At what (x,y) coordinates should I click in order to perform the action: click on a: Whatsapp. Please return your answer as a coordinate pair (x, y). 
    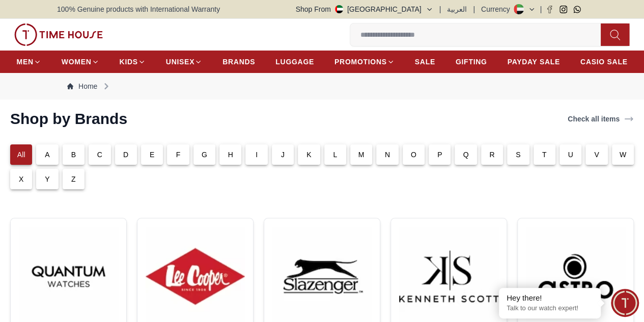
    Looking at the image, I should click on (577, 9).